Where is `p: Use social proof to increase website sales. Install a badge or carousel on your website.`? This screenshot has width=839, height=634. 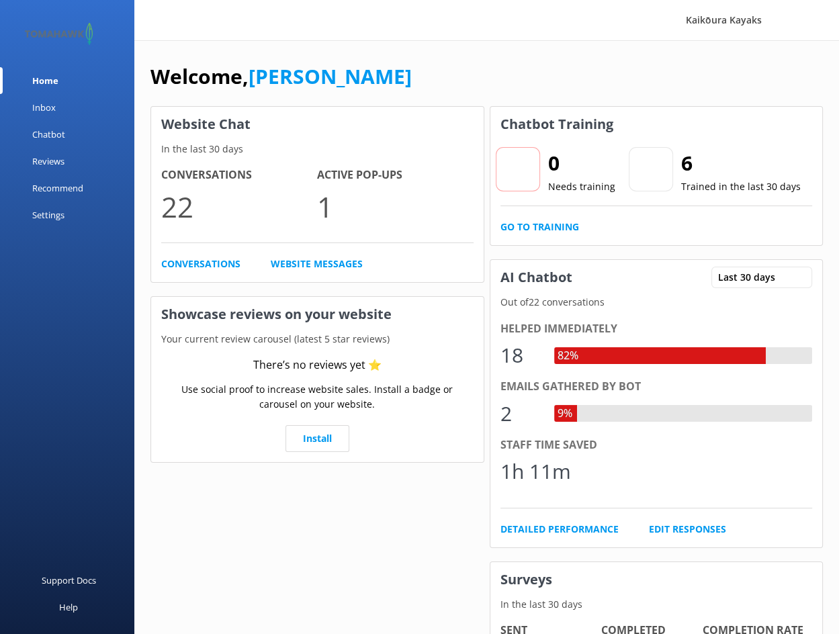 p: Use social proof to increase website sales. Install a badge or carousel on your website. is located at coordinates (317, 397).